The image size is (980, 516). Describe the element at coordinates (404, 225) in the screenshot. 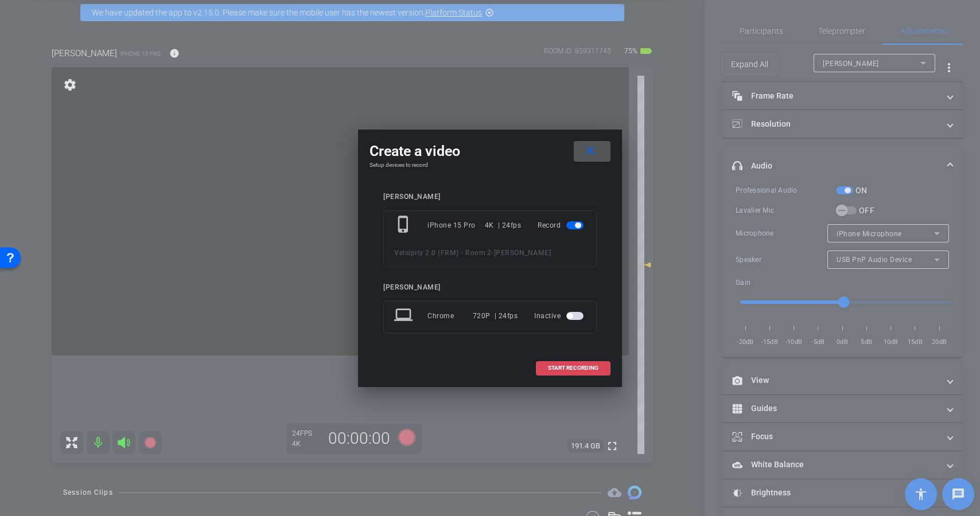

I see `mat-icon: phone_iphone` at that location.